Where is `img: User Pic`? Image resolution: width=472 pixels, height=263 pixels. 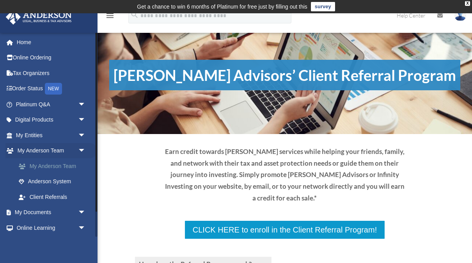
img: User Pic is located at coordinates (460, 15).